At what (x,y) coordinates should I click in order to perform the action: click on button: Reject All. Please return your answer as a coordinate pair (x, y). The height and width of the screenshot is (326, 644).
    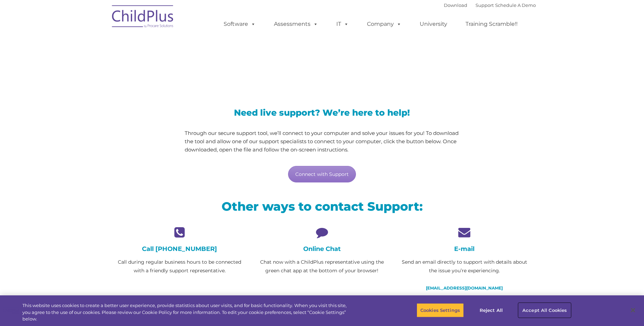
    Looking at the image, I should click on (491, 310).